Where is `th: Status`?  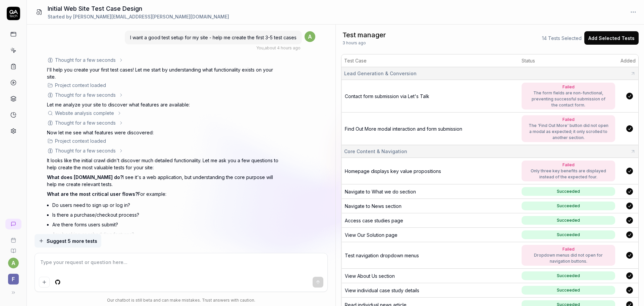 th: Status is located at coordinates (568, 61).